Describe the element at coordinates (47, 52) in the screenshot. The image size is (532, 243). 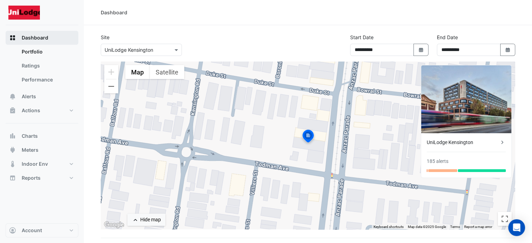
I see `a: Portfolio` at that location.